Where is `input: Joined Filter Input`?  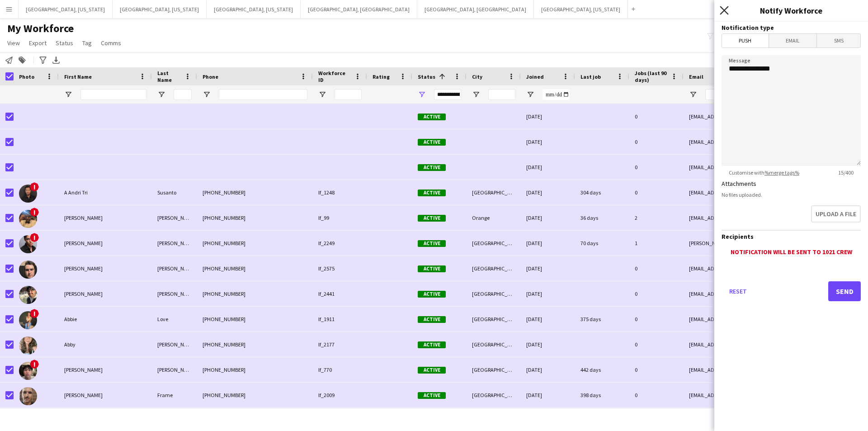
input: Joined Filter Input is located at coordinates (556, 95).